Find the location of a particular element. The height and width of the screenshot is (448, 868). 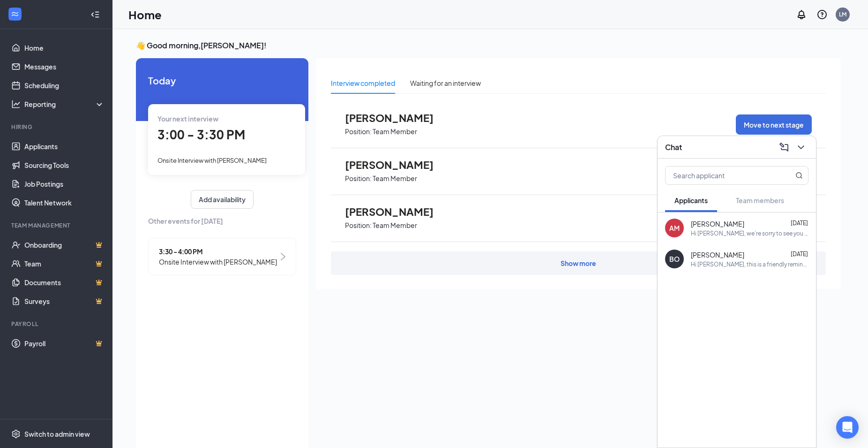

div: LM is located at coordinates (843, 14).